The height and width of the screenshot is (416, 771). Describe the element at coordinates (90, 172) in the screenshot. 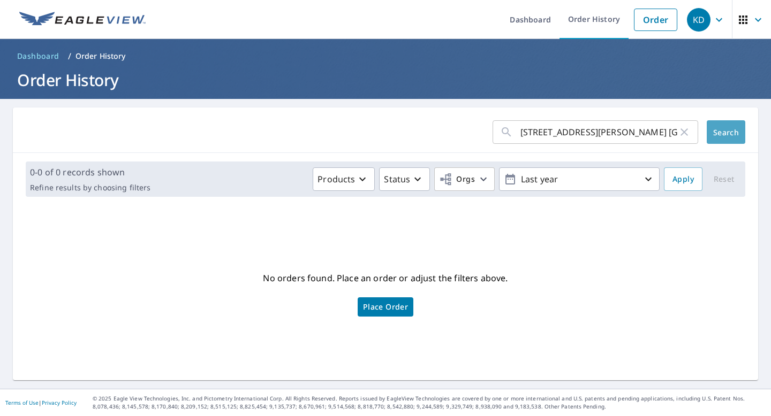

I see `p: 0-0 of 0 records shown` at that location.